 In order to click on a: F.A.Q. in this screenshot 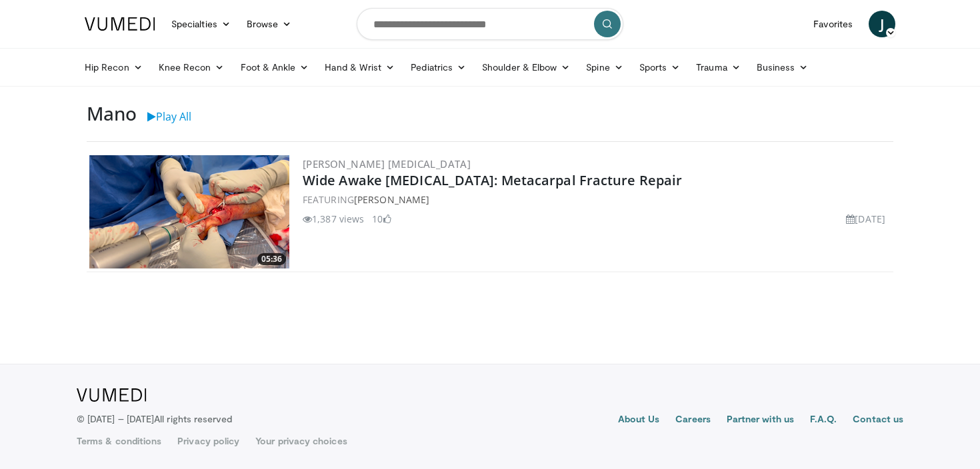, I will do `click(823, 420)`.